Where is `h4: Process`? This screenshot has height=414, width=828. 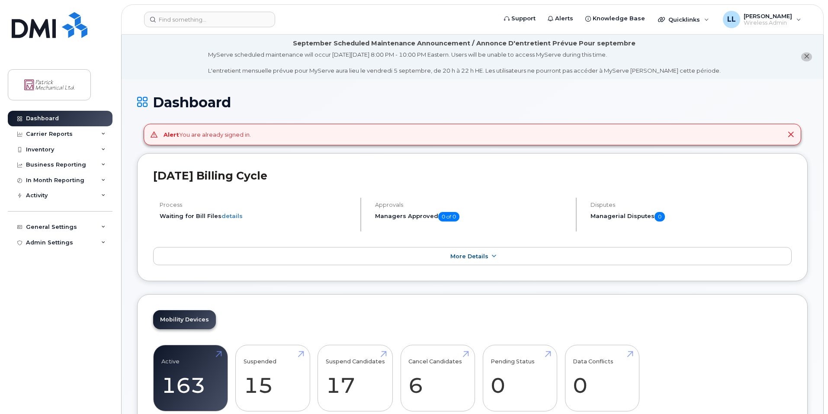
h4: Process is located at coordinates (256, 205).